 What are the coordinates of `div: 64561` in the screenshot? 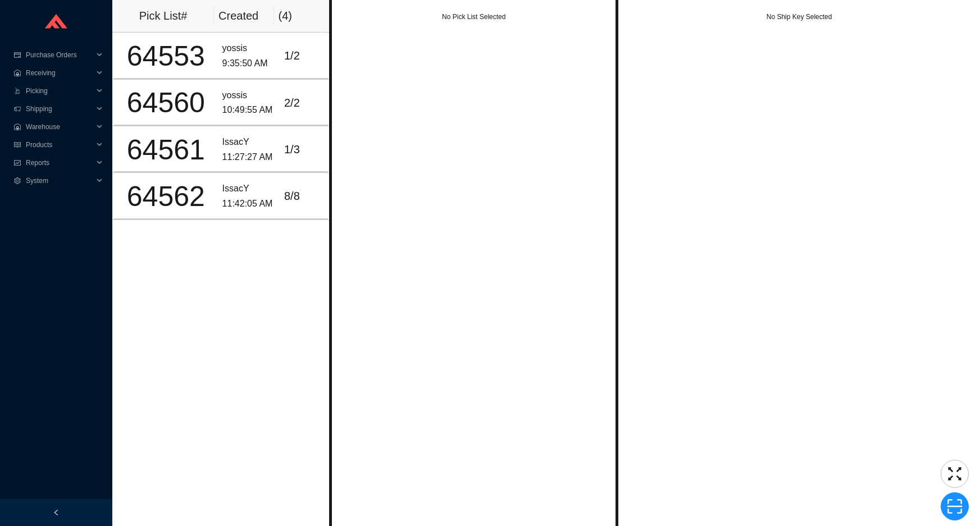 It's located at (166, 150).